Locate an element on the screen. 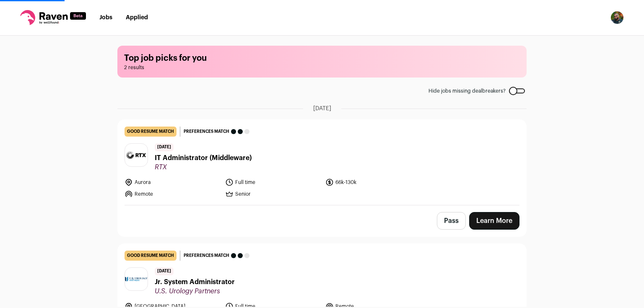 The image size is (644, 308). span: Hide jobs missing dealbreakers? is located at coordinates (467, 91).